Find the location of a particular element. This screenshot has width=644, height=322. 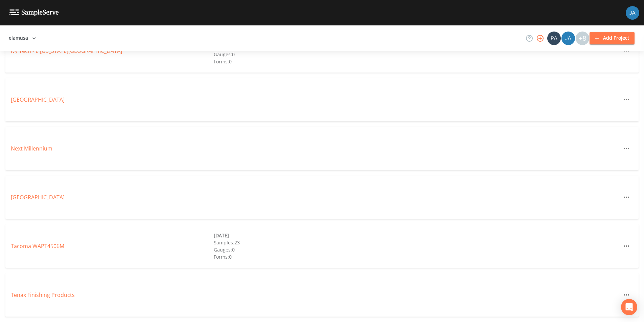

div: Open Intercom Messenger is located at coordinates (629, 307).